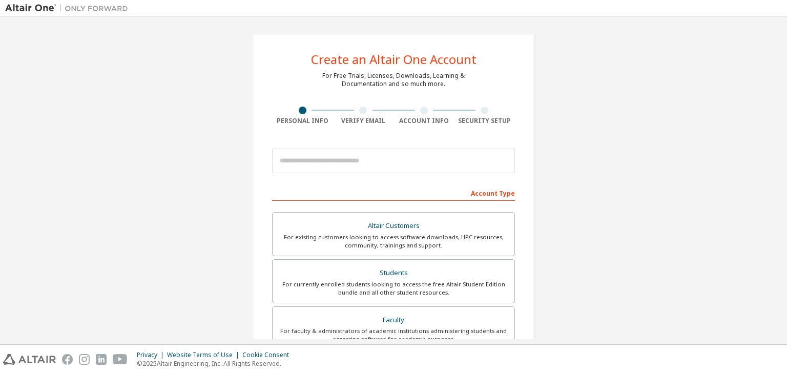  Describe the element at coordinates (84, 359) in the screenshot. I see `img: instagram.svg` at that location.